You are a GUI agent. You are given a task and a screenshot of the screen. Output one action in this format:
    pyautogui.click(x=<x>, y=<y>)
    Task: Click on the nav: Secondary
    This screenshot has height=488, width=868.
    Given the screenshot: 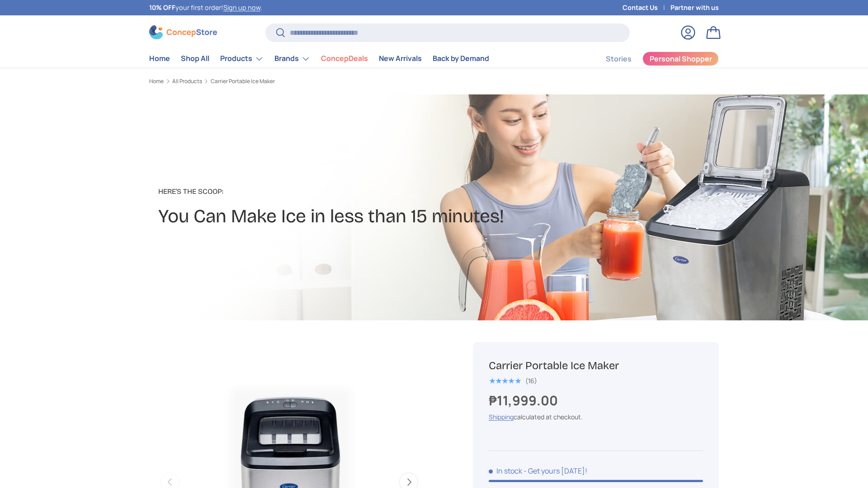 What is the action you would take?
    pyautogui.click(x=651, y=59)
    